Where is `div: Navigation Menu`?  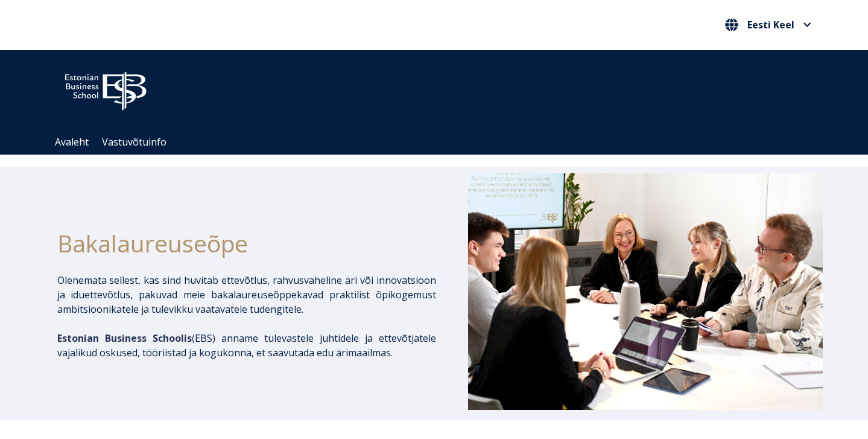
div: Navigation Menu is located at coordinates (440, 142).